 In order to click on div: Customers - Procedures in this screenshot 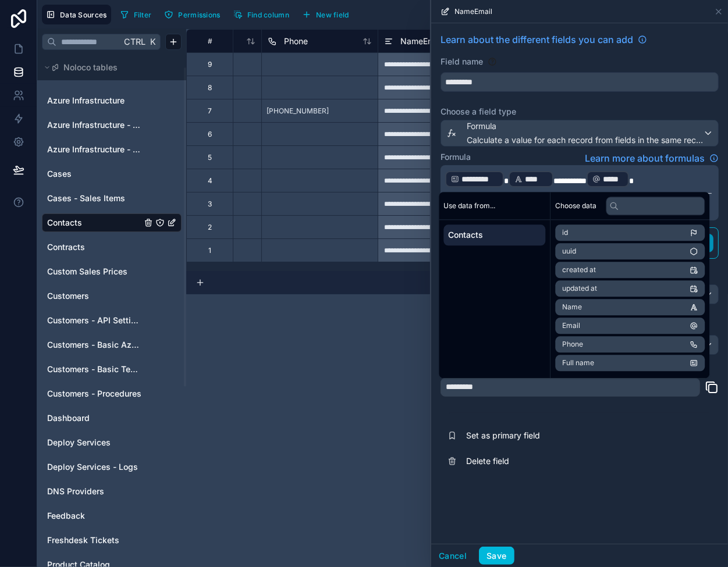, I will do `click(112, 394)`.